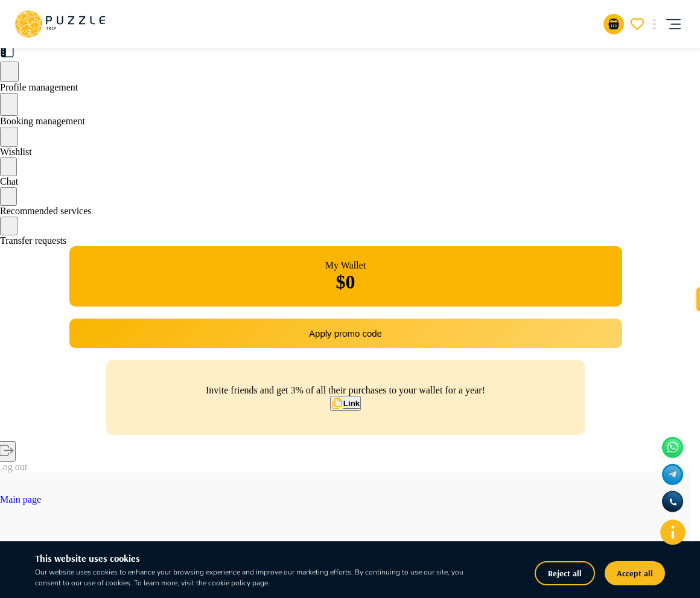  Describe the element at coordinates (345, 266) in the screenshot. I see `p: My Wallet` at that location.